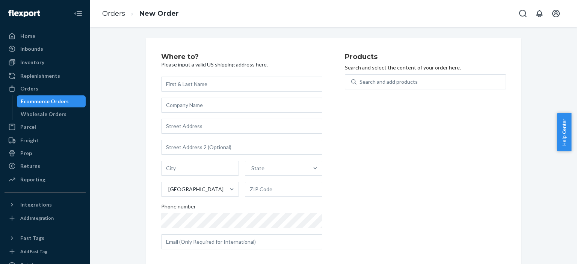 The image size is (577, 264). What do you see at coordinates (140, 14) in the screenshot?
I see `ol: breadcrumbs` at bounding box center [140, 14].